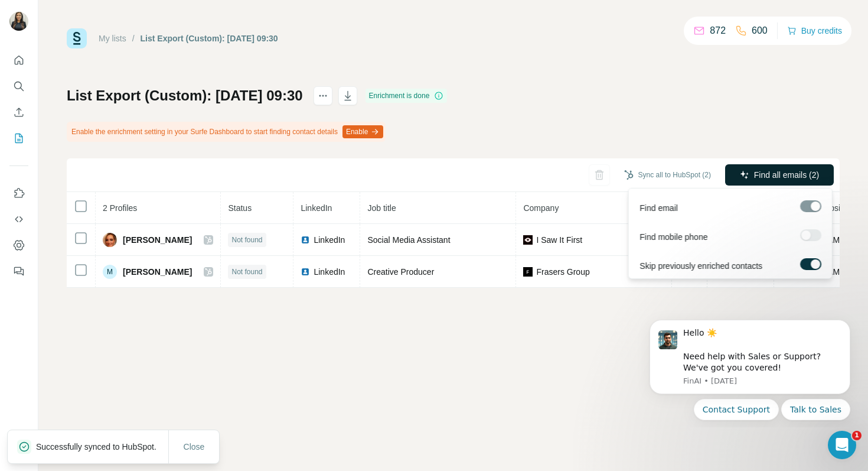 This screenshot has height=471, width=868. I want to click on a: My lists, so click(112, 39).